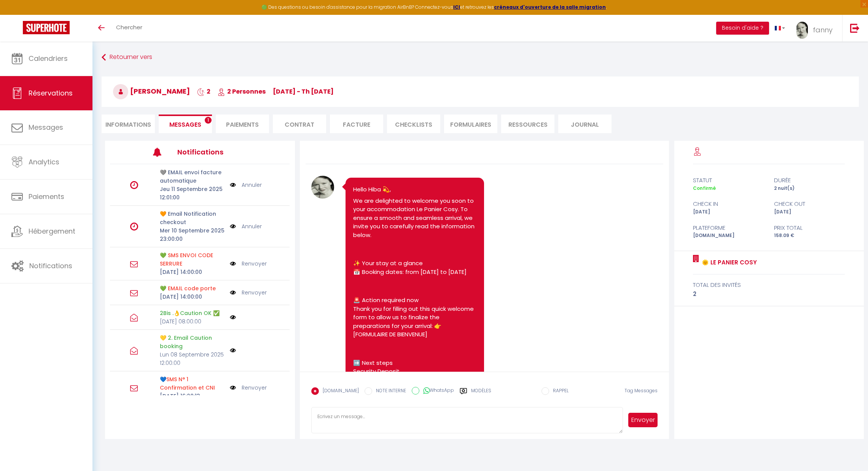 The width and height of the screenshot is (868, 471). What do you see at coordinates (48, 58) in the screenshot?
I see `span: Calendriers` at bounding box center [48, 58].